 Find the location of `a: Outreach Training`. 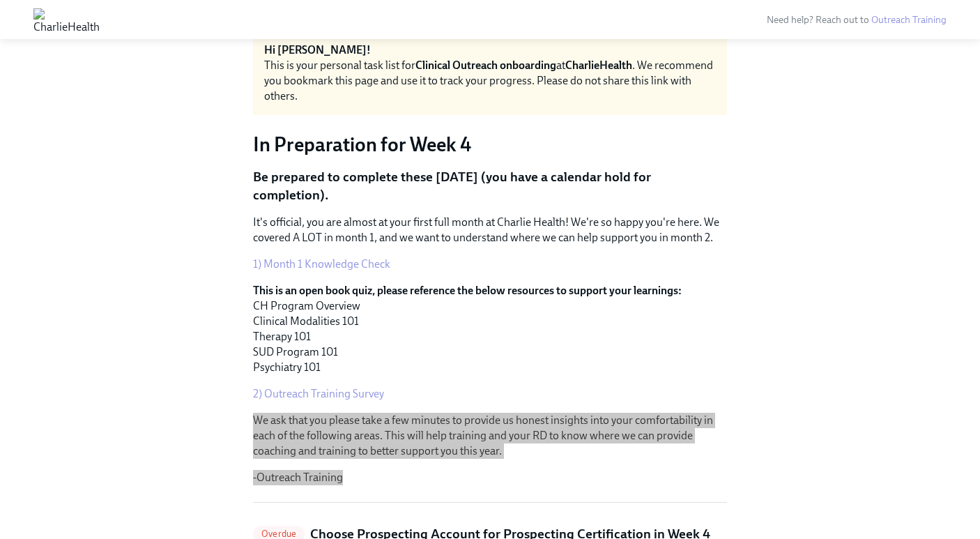

a: Outreach Training is located at coordinates (908, 20).